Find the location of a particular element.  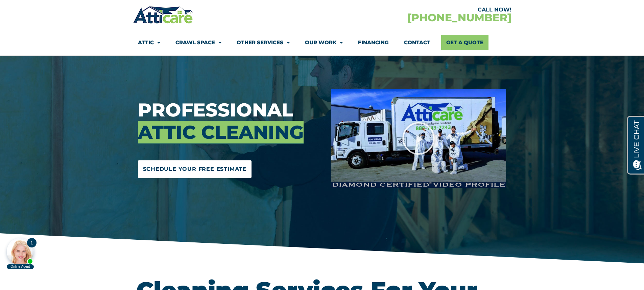

a: Contact is located at coordinates (417, 42).